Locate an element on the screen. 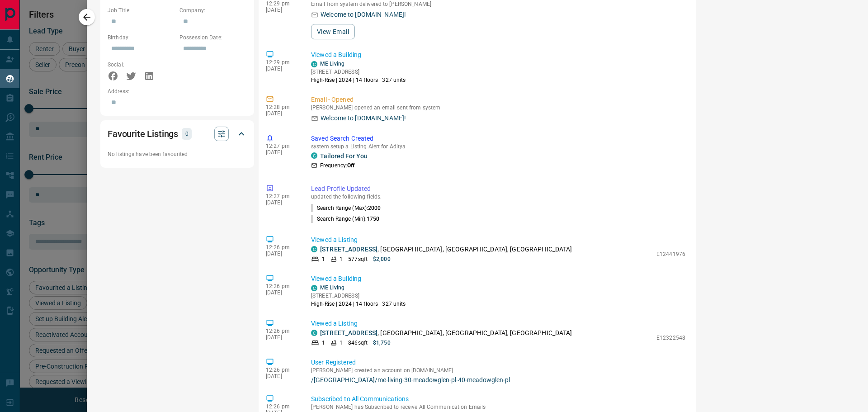  p: 12:28 pm is located at coordinates (282, 107).